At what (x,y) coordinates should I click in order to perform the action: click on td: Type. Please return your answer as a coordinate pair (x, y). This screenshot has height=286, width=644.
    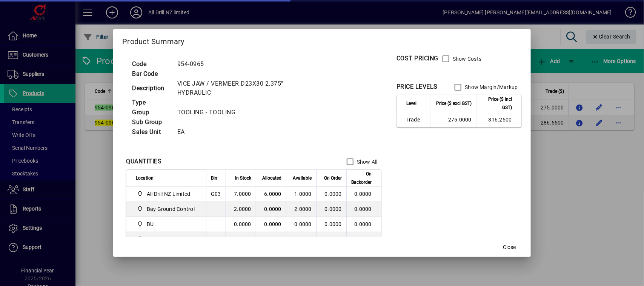
    Looking at the image, I should click on (151, 103).